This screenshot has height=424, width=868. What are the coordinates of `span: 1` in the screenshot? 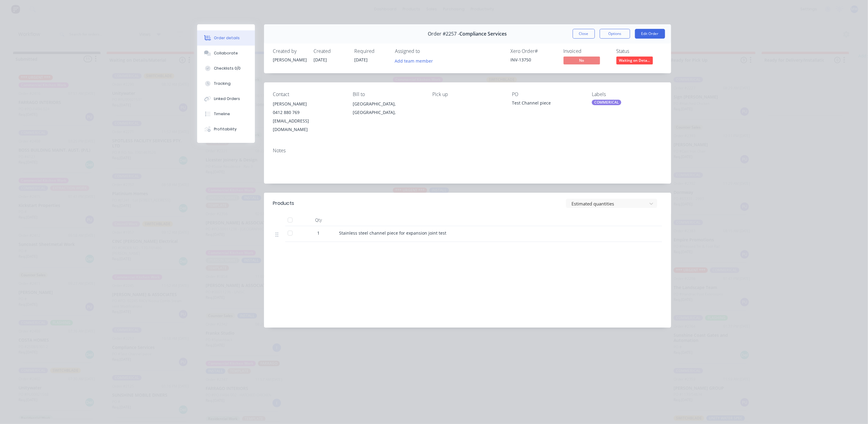 It's located at (319, 233).